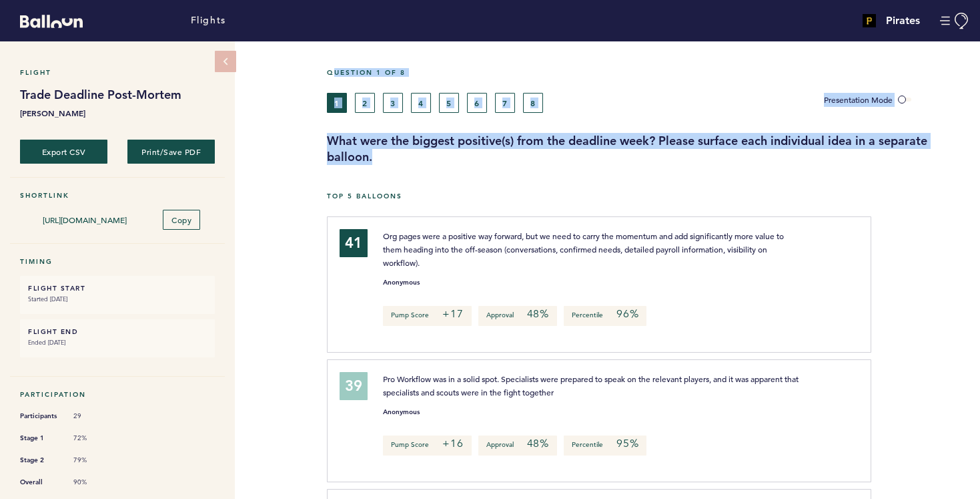 This screenshot has height=499, width=980. Describe the element at coordinates (533, 103) in the screenshot. I see `button: 8` at that location.